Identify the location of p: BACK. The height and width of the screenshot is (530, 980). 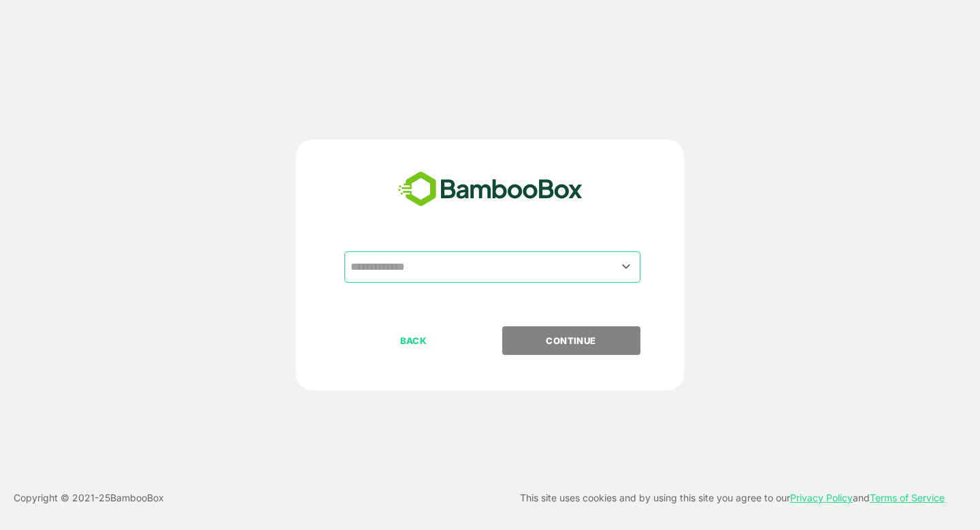
(414, 341).